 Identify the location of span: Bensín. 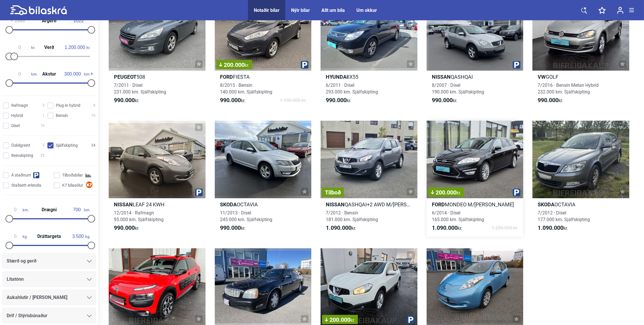
(62, 115).